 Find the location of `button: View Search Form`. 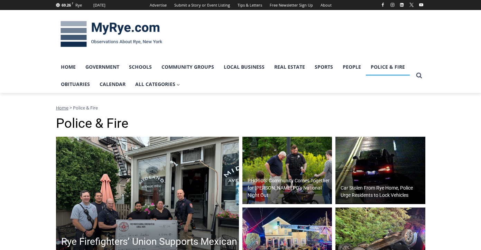

button: View Search Form is located at coordinates (419, 76).